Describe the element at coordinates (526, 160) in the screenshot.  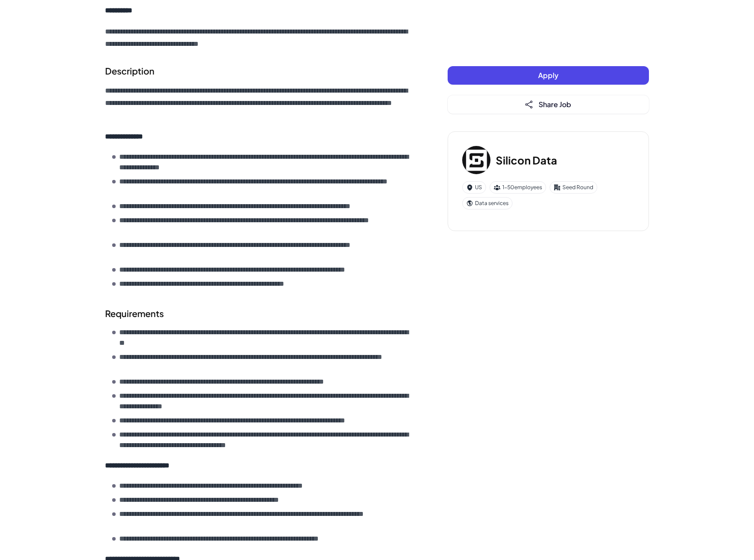
I see `h3: Silicon Data` at that location.